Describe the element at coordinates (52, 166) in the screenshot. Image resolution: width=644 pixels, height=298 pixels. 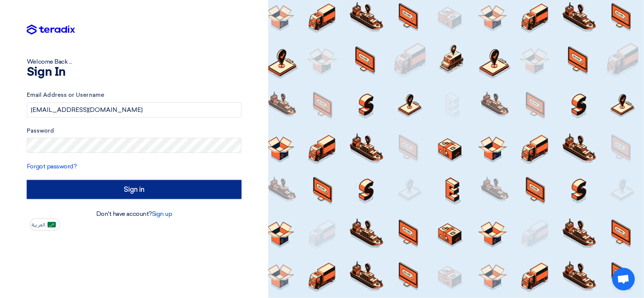
I see `a: Forgot password?` at that location.